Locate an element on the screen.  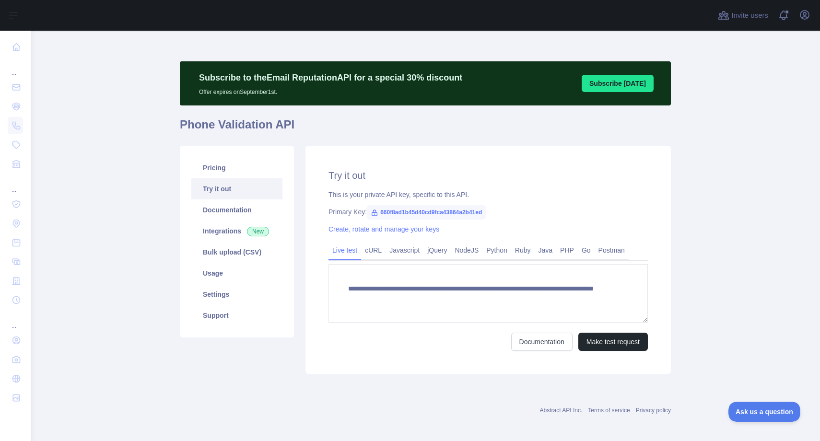
a: PHP is located at coordinates (567, 250).